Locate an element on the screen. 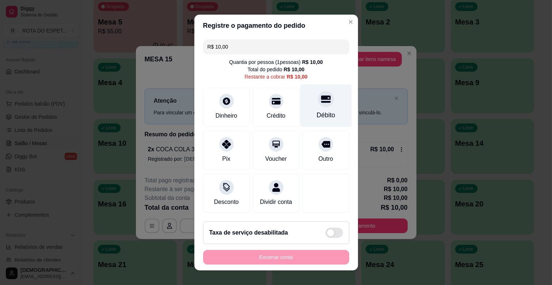  input: Ex.: hambúrguer de cordeiro is located at coordinates (276, 47).